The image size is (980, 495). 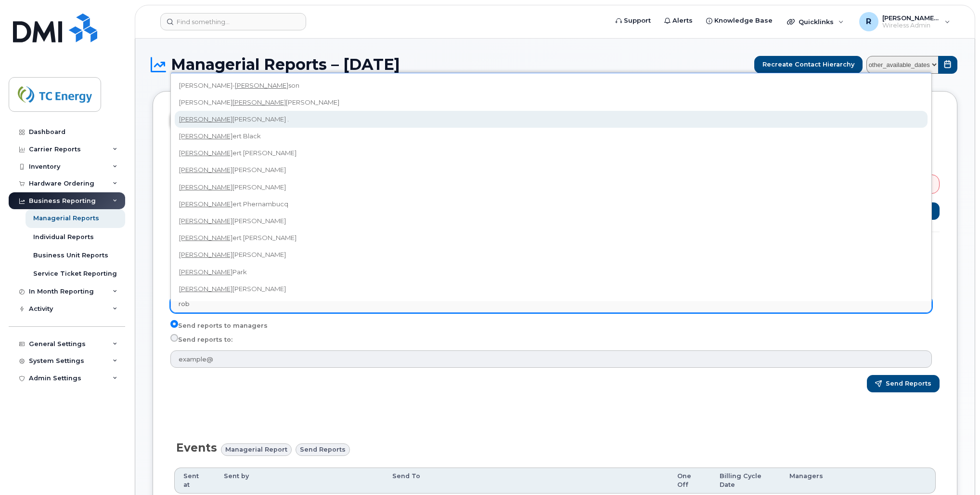 I want to click on div: ert Black, so click(x=551, y=136).